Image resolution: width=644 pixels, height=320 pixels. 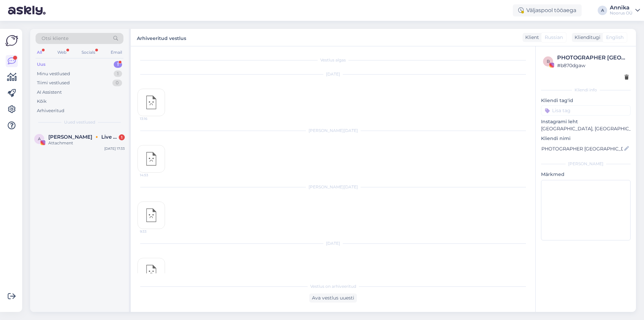 I want to click on span: b, so click(x=548, y=61).